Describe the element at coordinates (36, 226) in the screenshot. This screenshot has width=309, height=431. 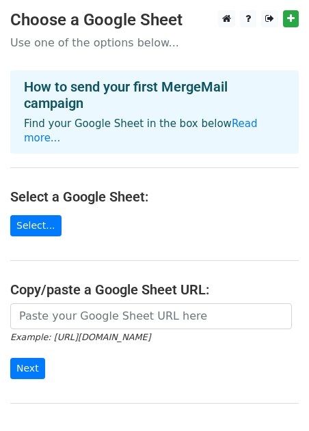
I see `a: Select...` at that location.